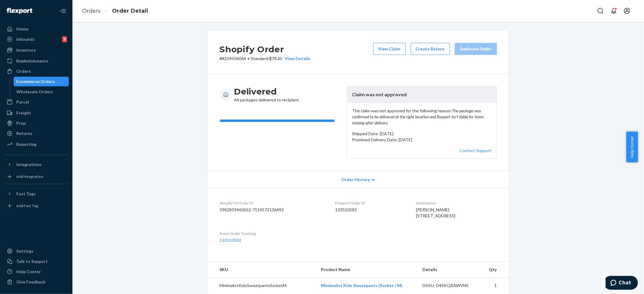 The width and height of the screenshot is (644, 294). I want to click on div: Replenishments, so click(32, 61).